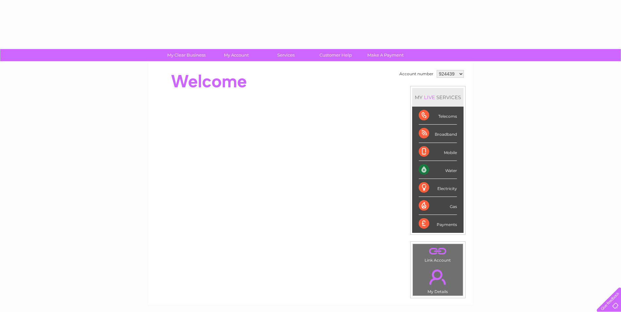 This screenshot has width=621, height=312. Describe the element at coordinates (437, 206) in the screenshot. I see `div: Gas` at that location.